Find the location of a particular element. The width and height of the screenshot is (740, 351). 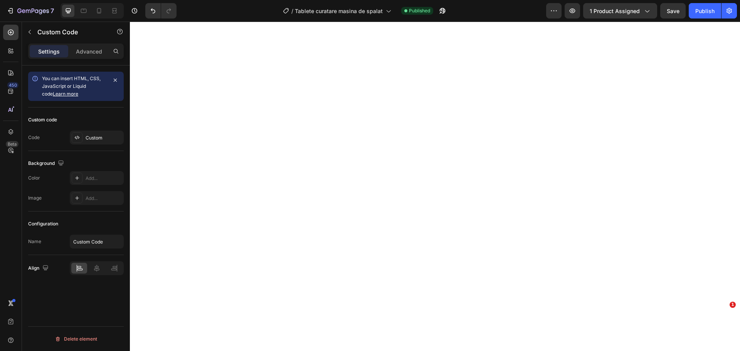

p: Custom Code is located at coordinates (70, 32).